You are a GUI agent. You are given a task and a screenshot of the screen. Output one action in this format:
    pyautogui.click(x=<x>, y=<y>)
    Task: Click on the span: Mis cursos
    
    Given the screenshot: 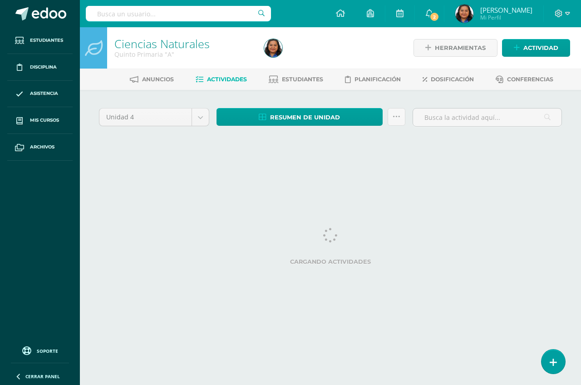 What is the action you would take?
    pyautogui.click(x=44, y=120)
    